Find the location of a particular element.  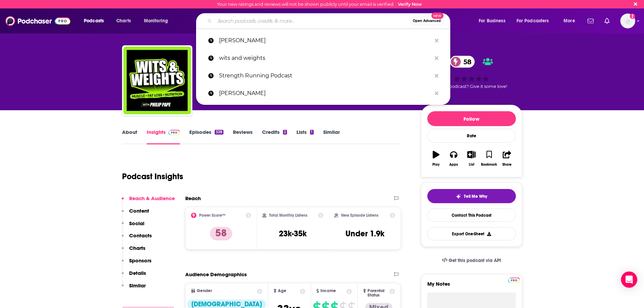

span: New is located at coordinates (437, 15).